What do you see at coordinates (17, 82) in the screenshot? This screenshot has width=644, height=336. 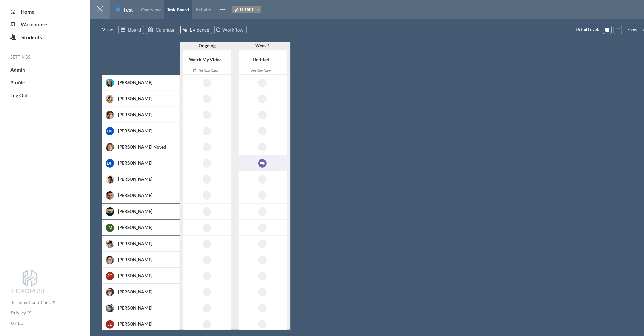 I see `a: Profile` at bounding box center [17, 82].